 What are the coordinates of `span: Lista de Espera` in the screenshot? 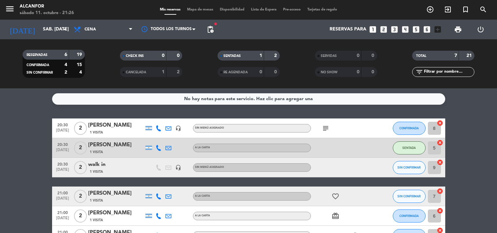 It's located at (264, 10).